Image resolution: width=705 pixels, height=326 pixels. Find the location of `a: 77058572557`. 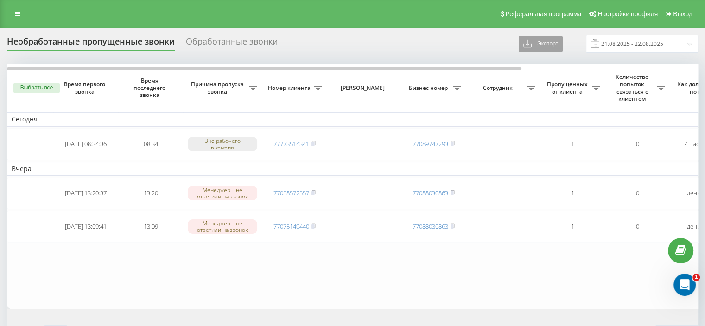

a: 77058572557 is located at coordinates (291, 193).